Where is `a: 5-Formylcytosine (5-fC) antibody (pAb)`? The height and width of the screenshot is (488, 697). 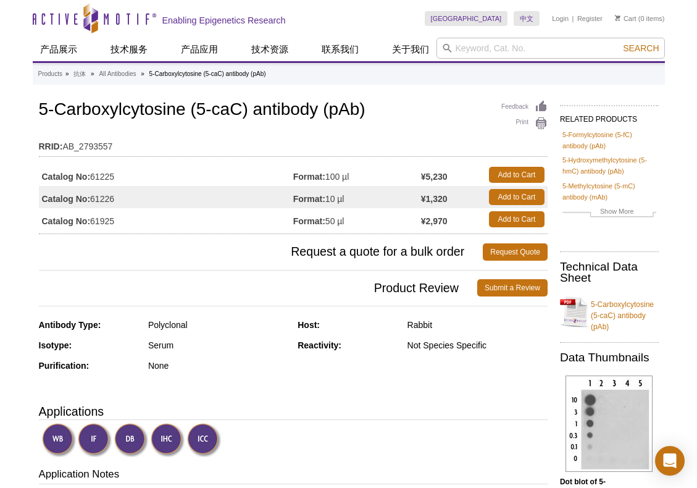 a: 5-Formylcytosine (5-fC) antibody (pAb) is located at coordinates (609, 140).